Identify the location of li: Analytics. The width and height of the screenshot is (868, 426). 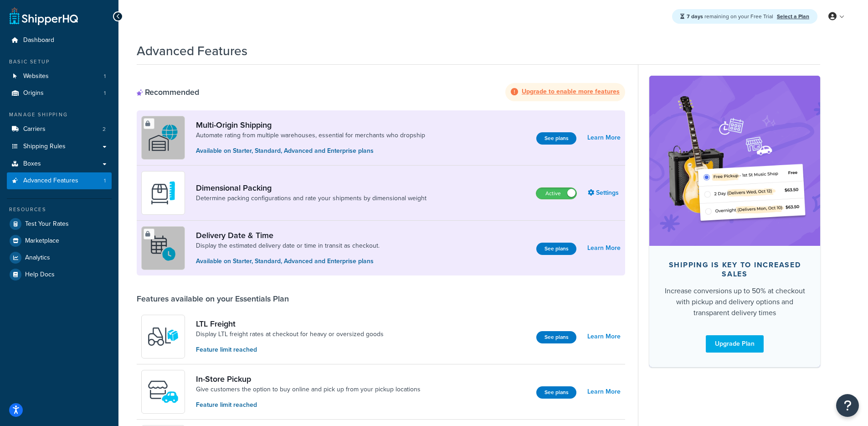
(59, 258).